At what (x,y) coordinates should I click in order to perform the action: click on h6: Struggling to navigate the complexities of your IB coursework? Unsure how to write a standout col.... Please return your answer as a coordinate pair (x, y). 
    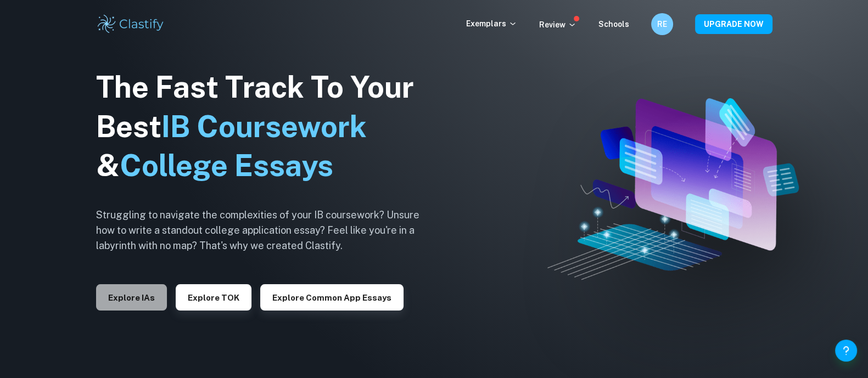
    Looking at the image, I should click on (267, 231).